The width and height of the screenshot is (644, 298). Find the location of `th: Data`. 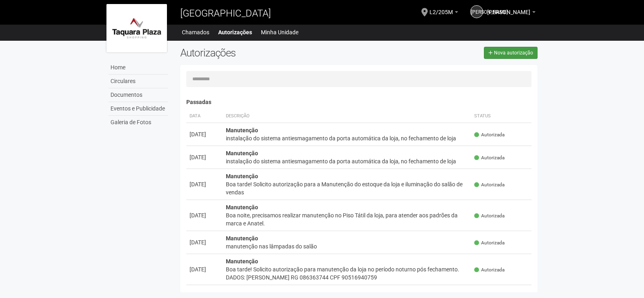

th: Data is located at coordinates (204, 116).